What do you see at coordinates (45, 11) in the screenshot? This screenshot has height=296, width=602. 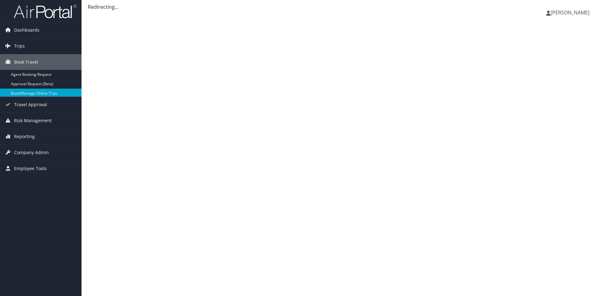 I see `img: airportal-logo.png` at bounding box center [45, 11].